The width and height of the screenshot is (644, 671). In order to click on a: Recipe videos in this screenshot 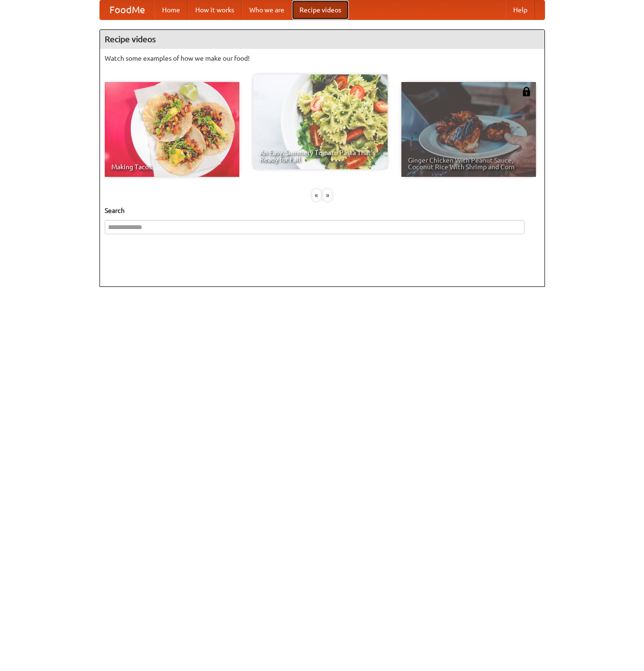, I will do `click(321, 10)`.